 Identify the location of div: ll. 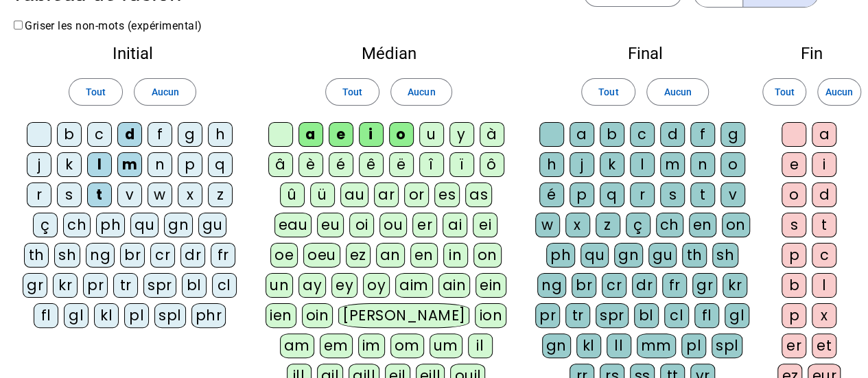
(619, 346).